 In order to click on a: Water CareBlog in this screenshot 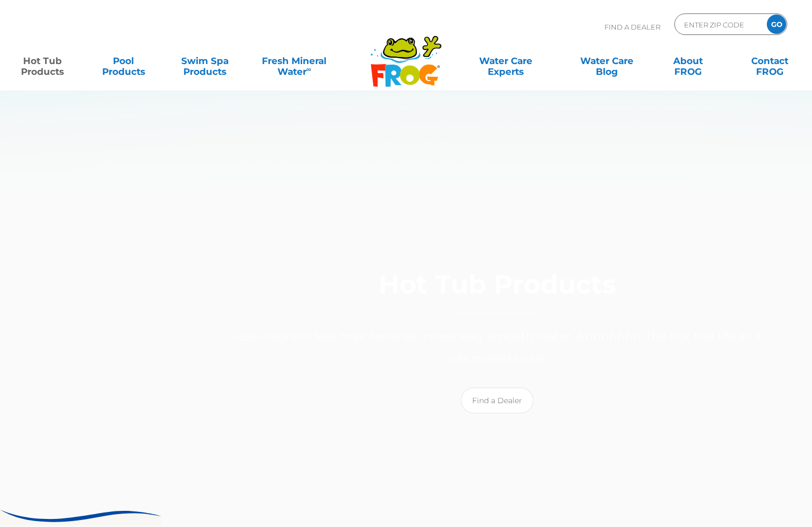, I will do `click(607, 61)`.